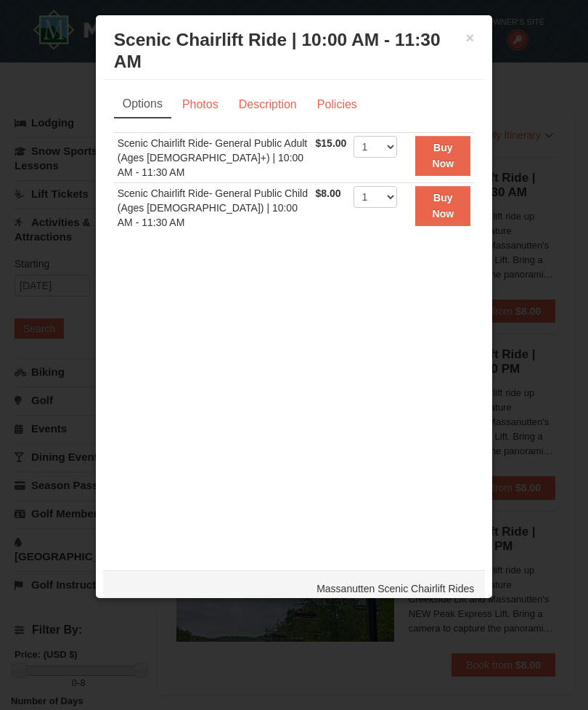 The height and width of the screenshot is (710, 588). I want to click on a: Photos, so click(200, 105).